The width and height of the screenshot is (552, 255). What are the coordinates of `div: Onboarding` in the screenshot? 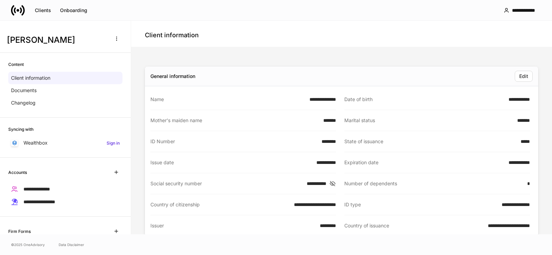 It's located at (74, 10).